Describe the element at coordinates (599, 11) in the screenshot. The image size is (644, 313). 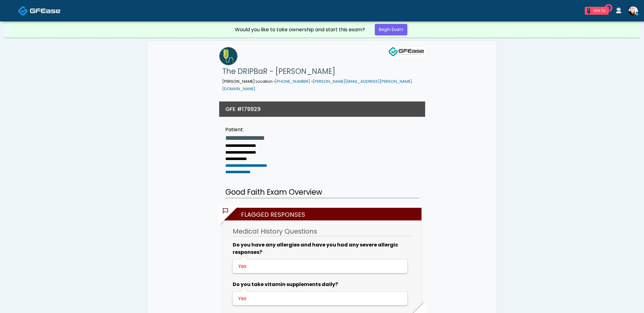
I see `div: 0m 7s` at that location.